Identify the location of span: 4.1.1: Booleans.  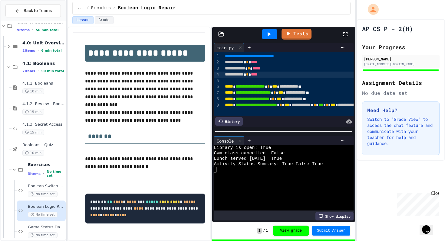
(43, 84).